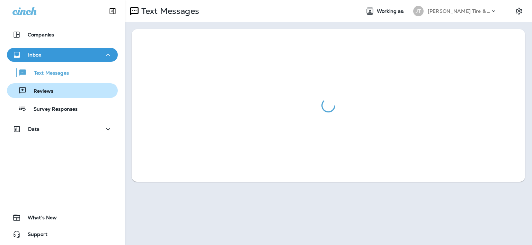 The image size is (532, 245). Describe the element at coordinates (519, 11) in the screenshot. I see `button: Settings` at that location.